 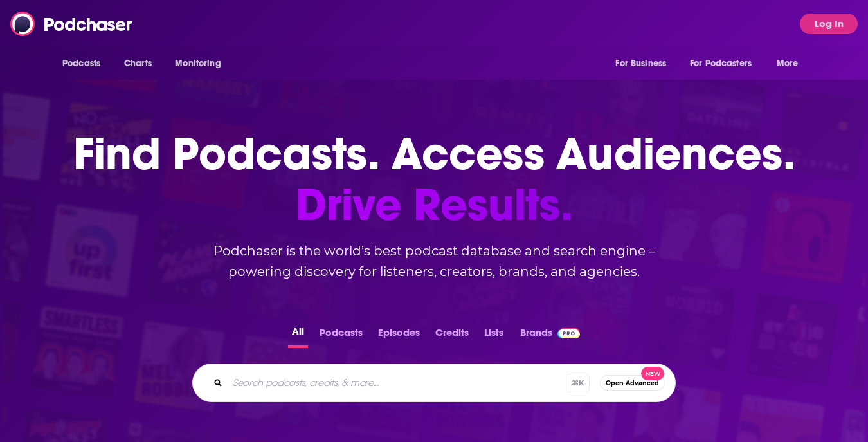 I want to click on span: For Podcasters, so click(x=721, y=64).